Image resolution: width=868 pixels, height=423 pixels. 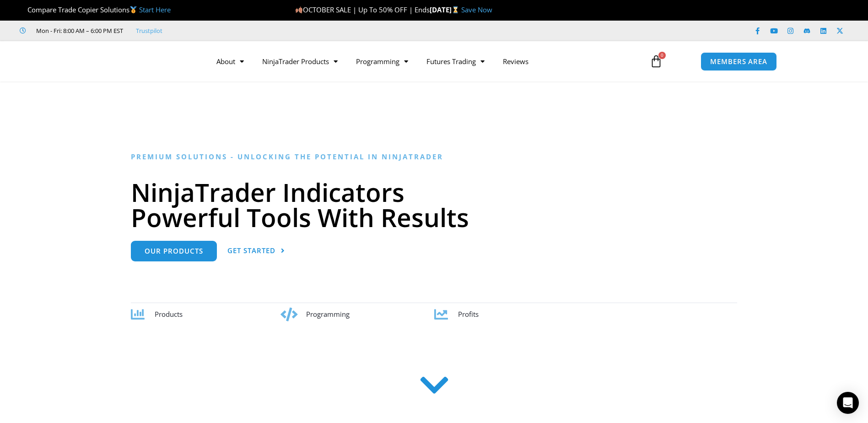 What do you see at coordinates (423, 61) in the screenshot?
I see `nav: Menu` at bounding box center [423, 61].